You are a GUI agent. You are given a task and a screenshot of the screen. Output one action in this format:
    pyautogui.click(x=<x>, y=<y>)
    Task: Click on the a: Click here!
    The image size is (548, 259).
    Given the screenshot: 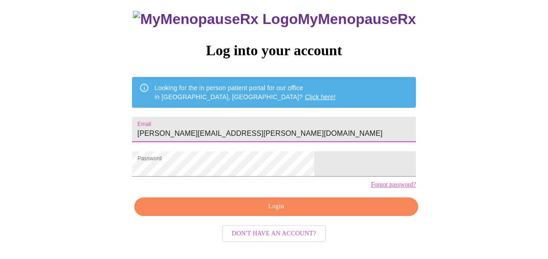 What is the action you would take?
    pyautogui.click(x=320, y=97)
    